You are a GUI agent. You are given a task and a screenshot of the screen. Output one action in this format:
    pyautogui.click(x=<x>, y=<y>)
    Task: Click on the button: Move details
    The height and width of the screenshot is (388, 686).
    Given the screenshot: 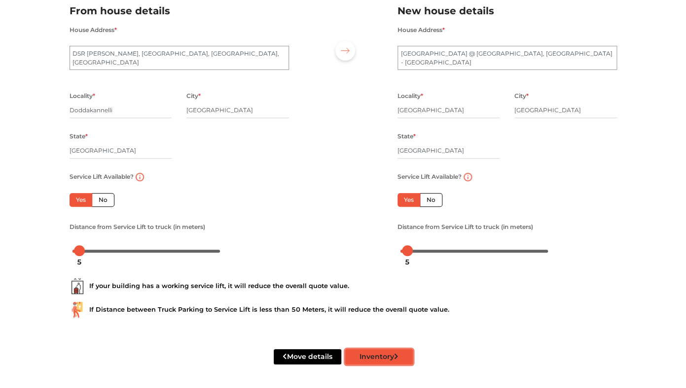 What is the action you would take?
    pyautogui.click(x=307, y=357)
    